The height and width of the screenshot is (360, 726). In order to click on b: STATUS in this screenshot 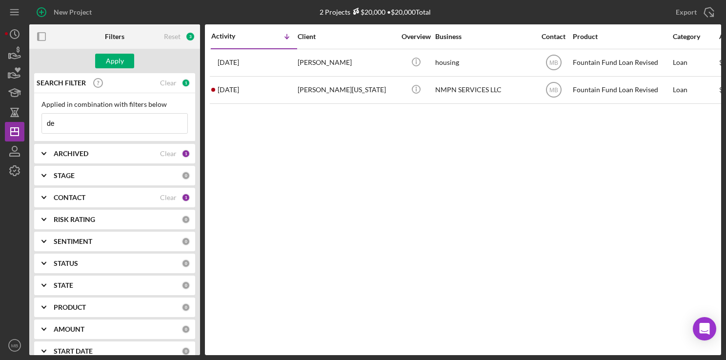, I will do `click(66, 263)`.